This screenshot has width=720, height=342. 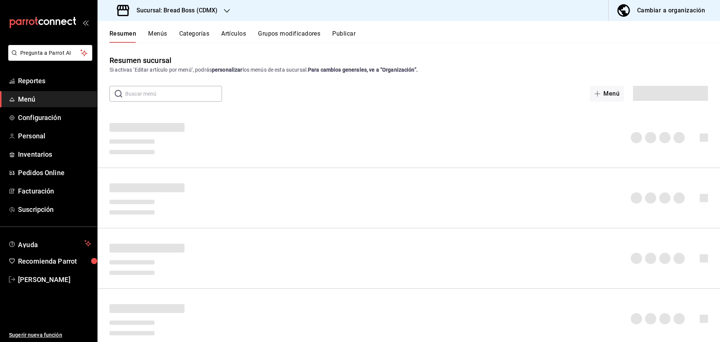 I want to click on button: Menús, so click(x=158, y=36).